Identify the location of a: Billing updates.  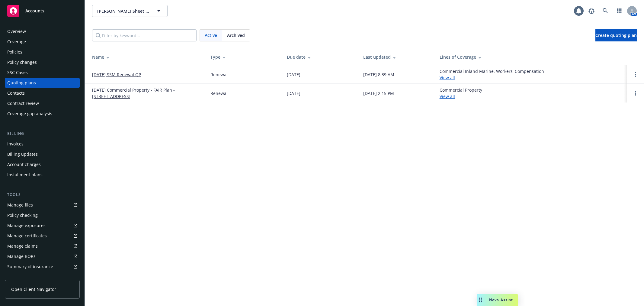
(42, 154).